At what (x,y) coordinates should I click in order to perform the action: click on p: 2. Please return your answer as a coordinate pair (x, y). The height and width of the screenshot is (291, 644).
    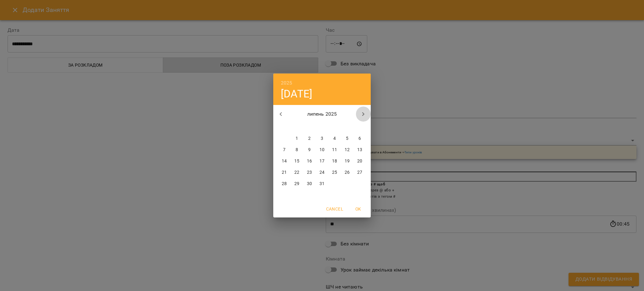
    Looking at the image, I should click on (310, 139).